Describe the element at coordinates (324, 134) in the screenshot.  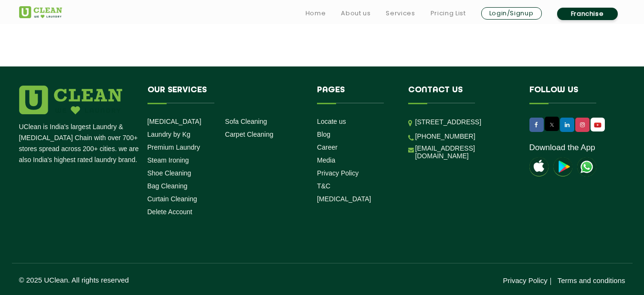
I see `a: Blog` at that location.